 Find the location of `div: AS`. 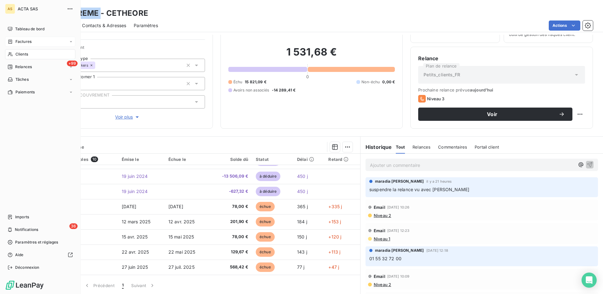

div: AS is located at coordinates (10, 9).